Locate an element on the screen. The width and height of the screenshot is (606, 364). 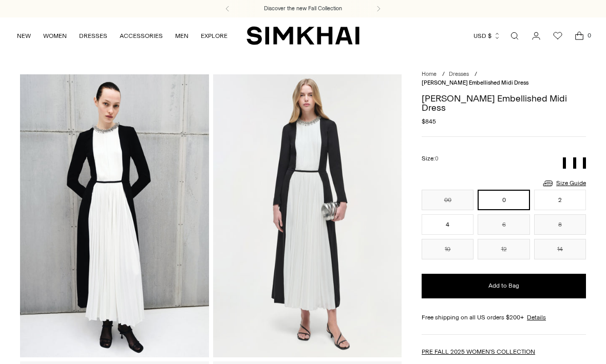
a: Open cart modal is located at coordinates (580, 36).